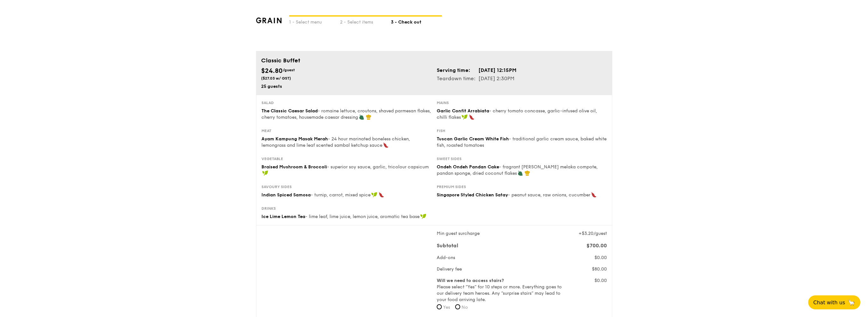 This screenshot has height=317, width=868. I want to click on span: Garlic Confit Arrabiata, so click(463, 111).